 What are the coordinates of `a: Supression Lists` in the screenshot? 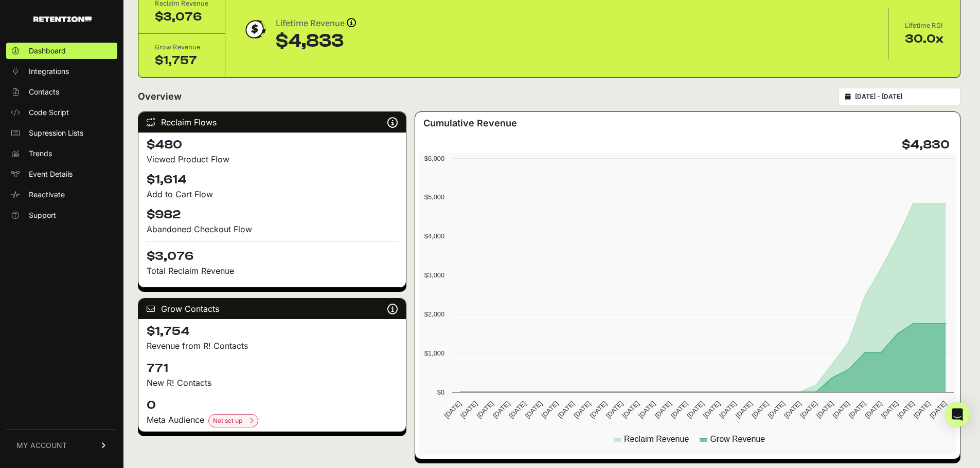 It's located at (62, 133).